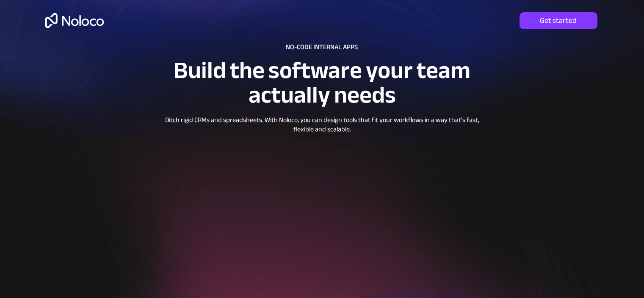 The image size is (644, 298). What do you see at coordinates (322, 125) in the screenshot?
I see `span: Ditch rigid CRMs and spreadsheets. With Noloco, you can design tools that fit your workflows in a...` at bounding box center [322, 125].